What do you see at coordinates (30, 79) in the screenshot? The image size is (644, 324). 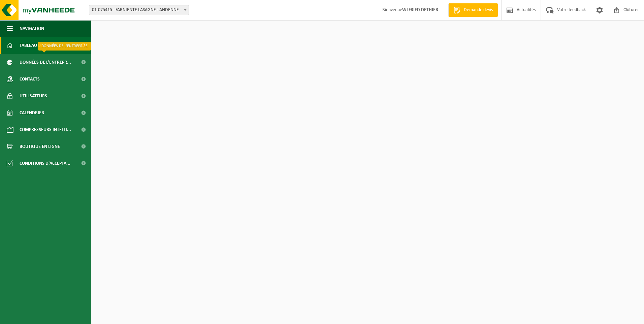 I see `span: Contacts` at bounding box center [30, 79].